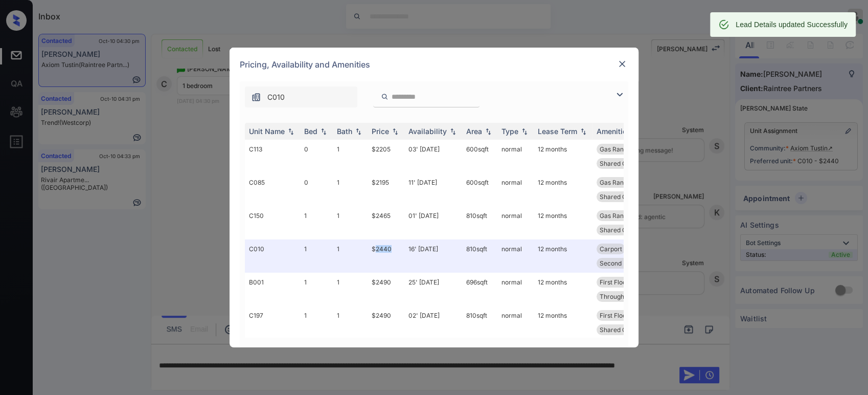  I want to click on span: Throughout Plan..., so click(626, 296).